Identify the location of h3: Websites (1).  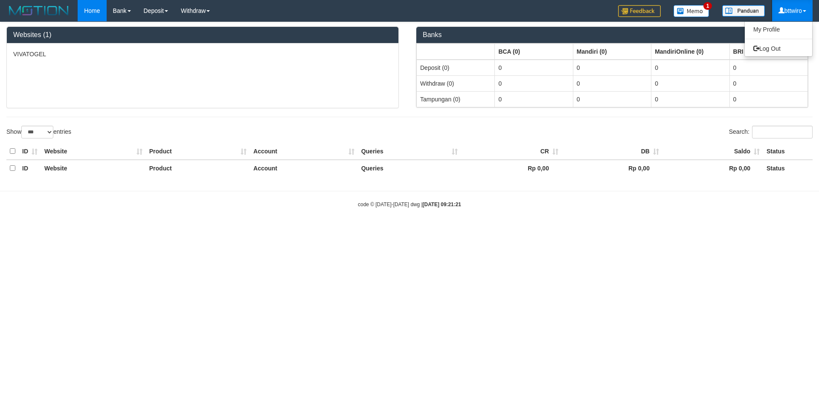
(203, 35).